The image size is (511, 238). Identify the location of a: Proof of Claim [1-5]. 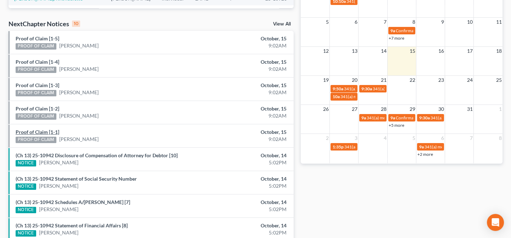
(37, 38).